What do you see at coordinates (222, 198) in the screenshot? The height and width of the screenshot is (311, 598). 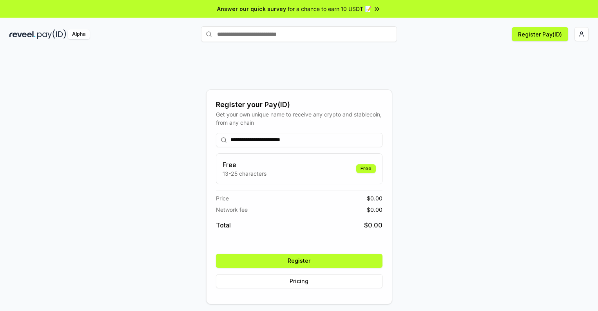 I see `span: Price` at bounding box center [222, 198].